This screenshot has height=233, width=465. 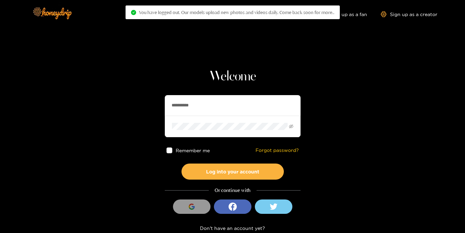 I want to click on span: Remember me, so click(x=193, y=150).